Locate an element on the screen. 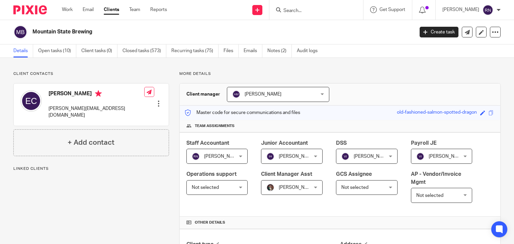 This screenshot has width=514, height=244. a: Closed tasks (573) is located at coordinates (144, 51).